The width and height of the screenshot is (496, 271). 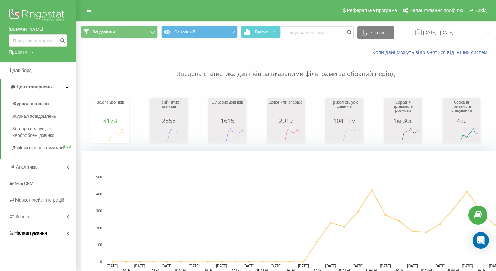 What do you see at coordinates (110, 121) in the screenshot?
I see `div: 4173` at bounding box center [110, 121].